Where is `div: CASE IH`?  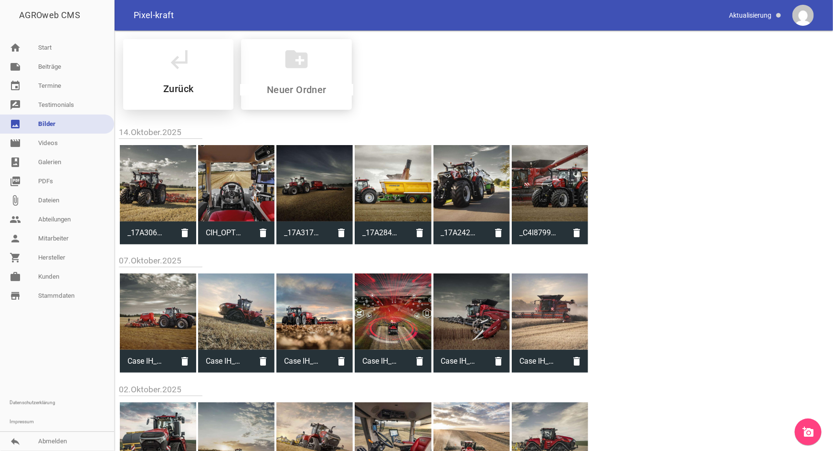
div: CASE IH is located at coordinates (178, 75).